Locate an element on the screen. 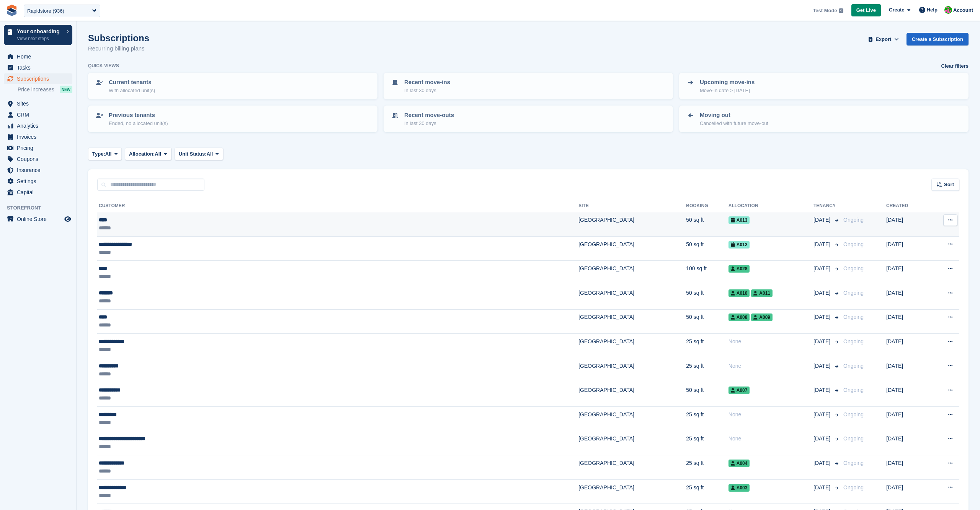 The width and height of the screenshot is (980, 510). p: Cancelled with future move-out is located at coordinates (734, 123).